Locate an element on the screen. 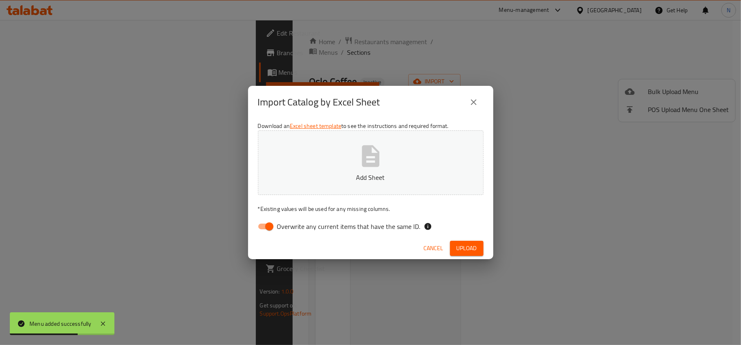 Image resolution: width=741 pixels, height=345 pixels. svg: If the overwrite option isn't selected, then the items that match an existing ID will be ignored ... is located at coordinates (428, 226).